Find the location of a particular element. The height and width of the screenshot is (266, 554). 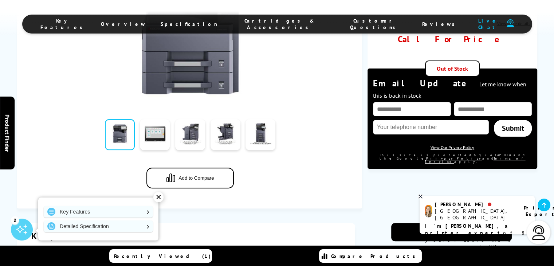

img: amy-livechat.png is located at coordinates (429, 211).